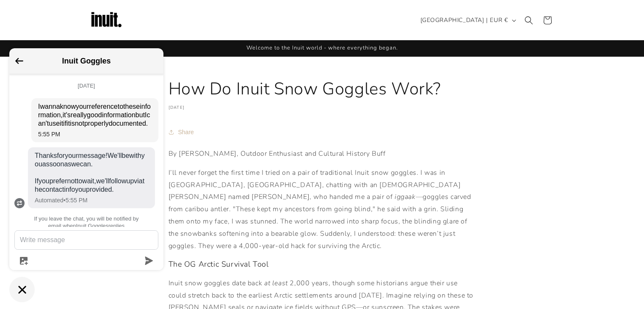 The width and height of the screenshot is (644, 309). I want to click on inbox-online-store-chat: Shopify online store chat, so click(86, 175).